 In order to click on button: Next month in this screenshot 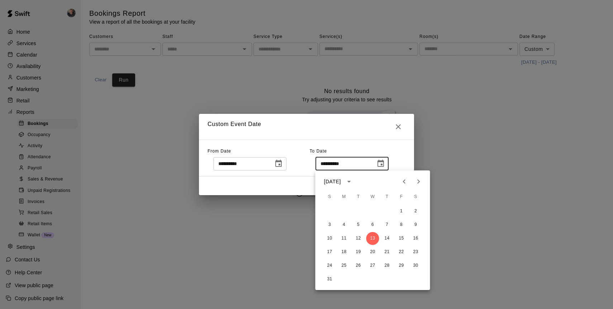, I will do `click(419, 182)`.